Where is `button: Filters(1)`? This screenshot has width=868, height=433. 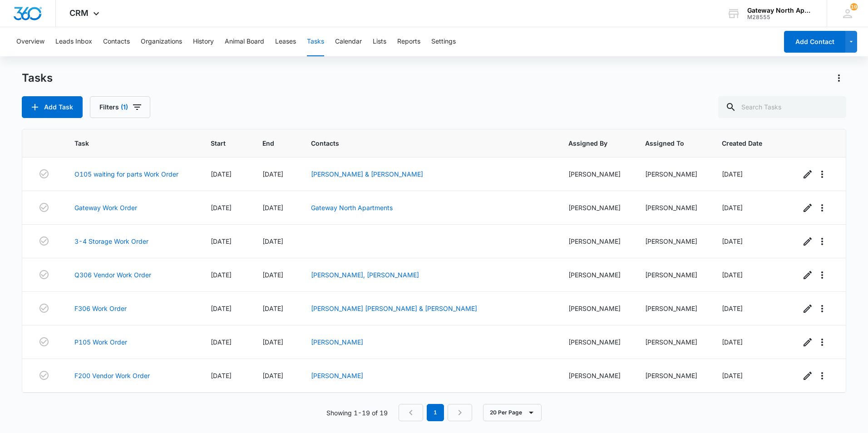
button: Filters(1) is located at coordinates (120, 107).